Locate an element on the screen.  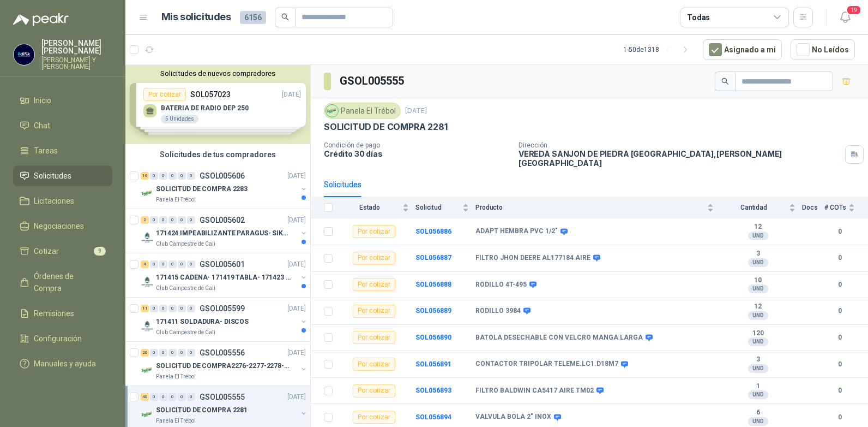
a: Órdenes de Compra is located at coordinates (63, 282).